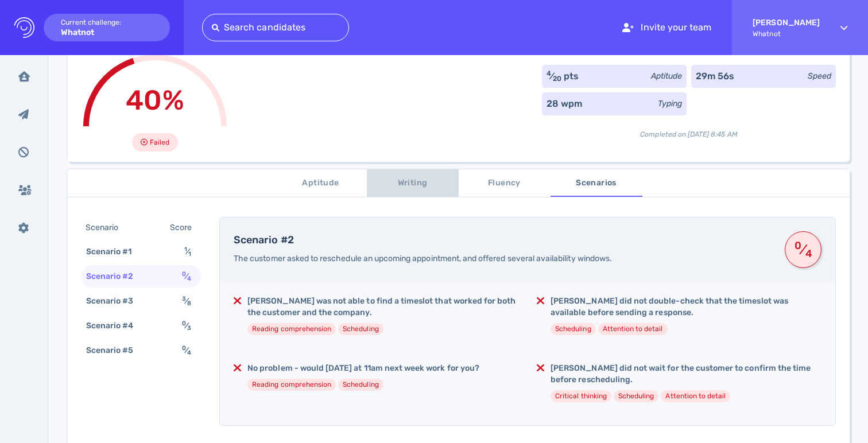 This screenshot has height=443, width=868. I want to click on span: Failed, so click(160, 142).